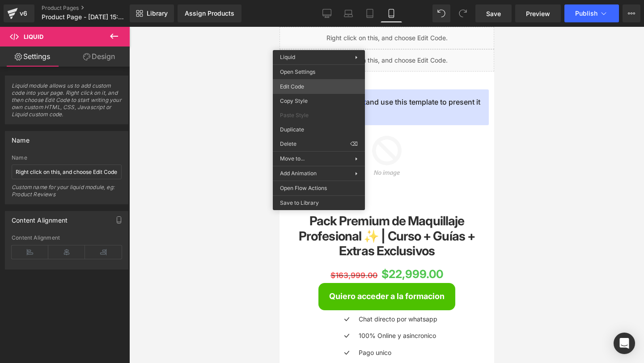 Image resolution: width=644 pixels, height=363 pixels. Describe the element at coordinates (107, 270) in the screenshot. I see `button: Quiero acceder a la formacion` at that location.